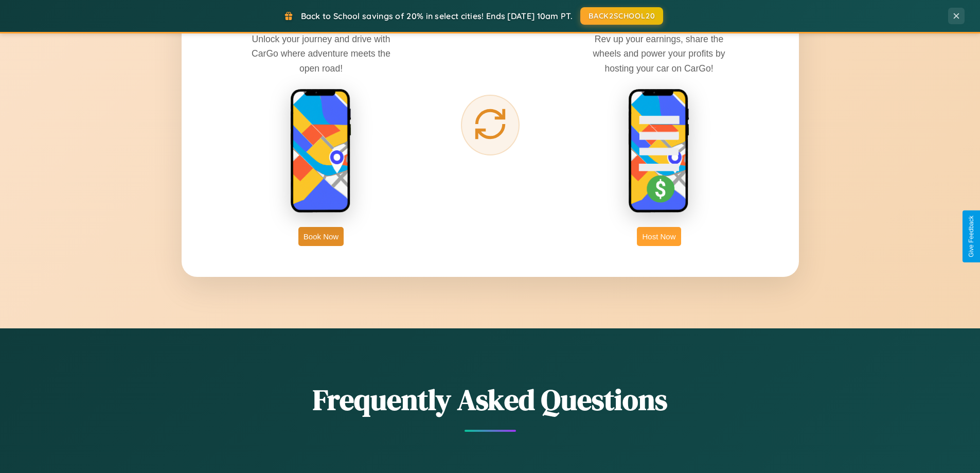 This screenshot has height=473, width=980. What do you see at coordinates (321, 236) in the screenshot?
I see `button: Book Now` at bounding box center [321, 236].